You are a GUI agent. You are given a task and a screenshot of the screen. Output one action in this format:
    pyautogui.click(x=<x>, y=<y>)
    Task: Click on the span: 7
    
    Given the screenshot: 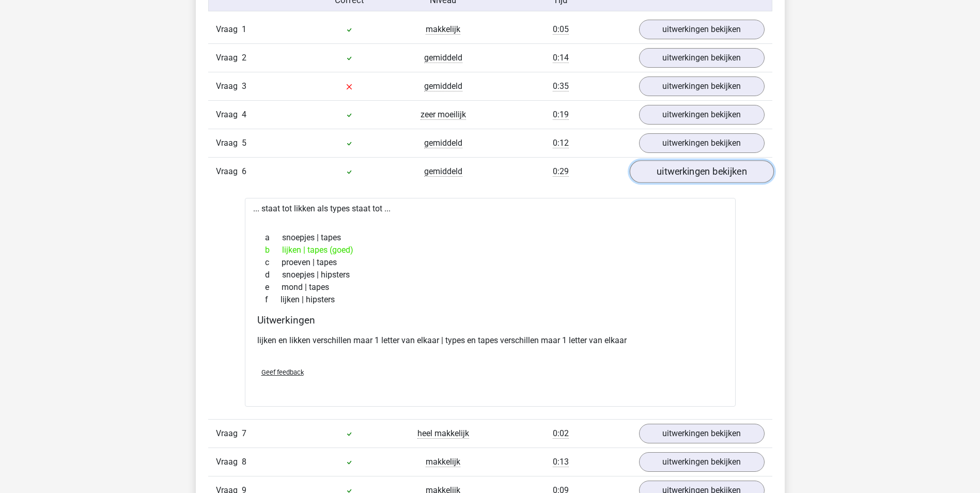 What is the action you would take?
    pyautogui.click(x=244, y=433)
    